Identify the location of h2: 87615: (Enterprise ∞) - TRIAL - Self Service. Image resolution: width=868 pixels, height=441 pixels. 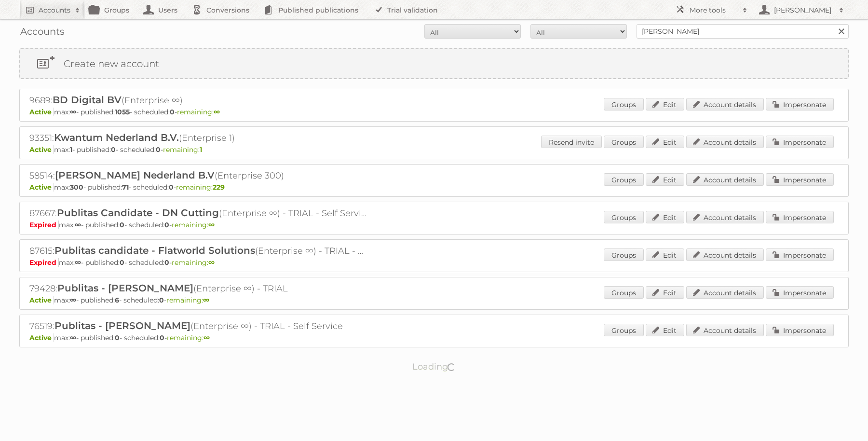
(198, 251).